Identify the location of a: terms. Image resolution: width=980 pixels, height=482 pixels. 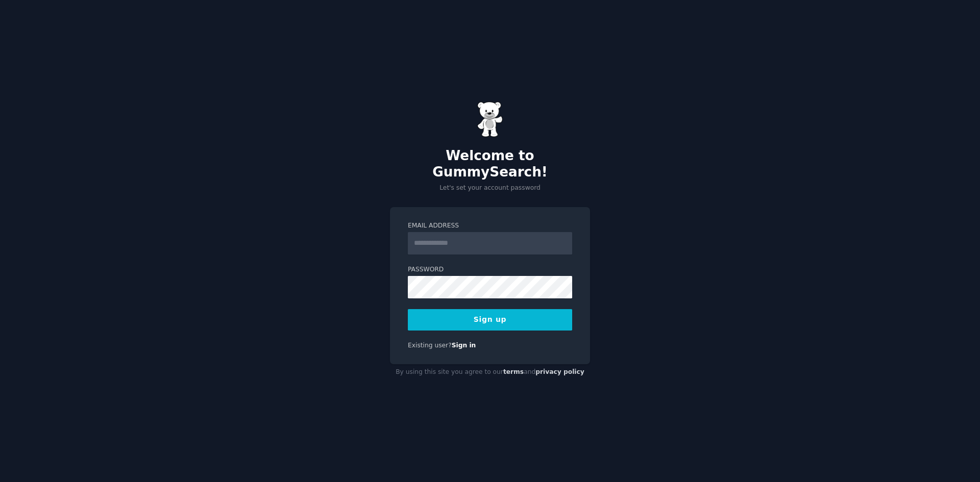
(514, 372).